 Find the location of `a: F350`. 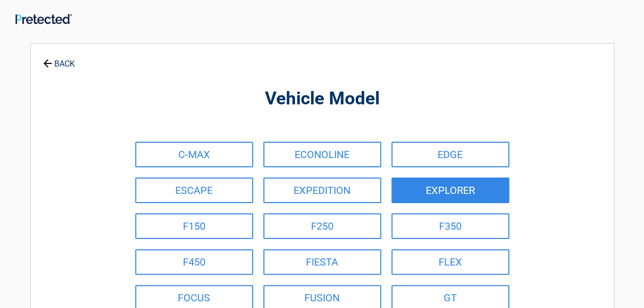

a: F350 is located at coordinates (450, 226).